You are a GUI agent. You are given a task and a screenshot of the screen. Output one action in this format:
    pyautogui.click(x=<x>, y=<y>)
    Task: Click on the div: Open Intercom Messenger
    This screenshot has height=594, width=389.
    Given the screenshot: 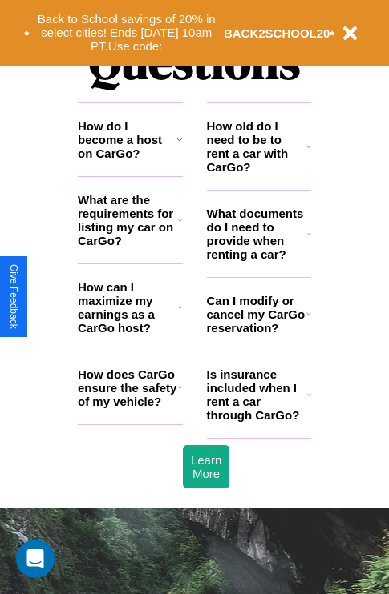 What is the action you would take?
    pyautogui.click(x=35, y=559)
    